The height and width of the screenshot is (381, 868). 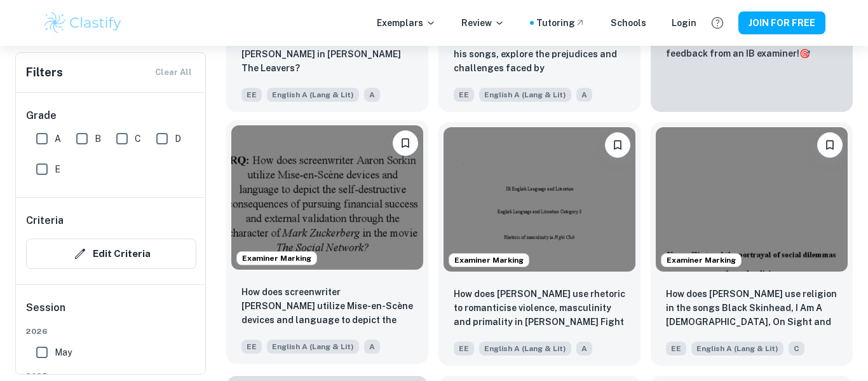 I want to click on div: Schools, so click(x=629, y=23).